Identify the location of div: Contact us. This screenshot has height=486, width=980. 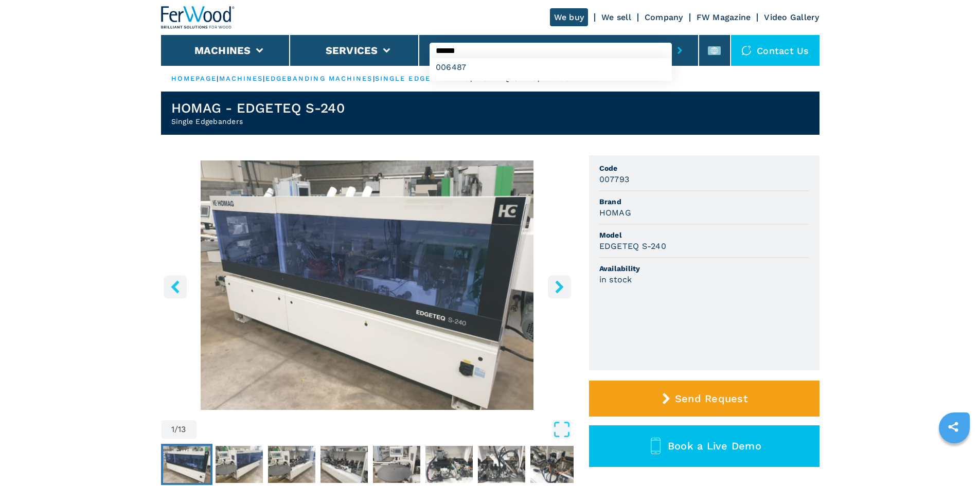
(776, 50).